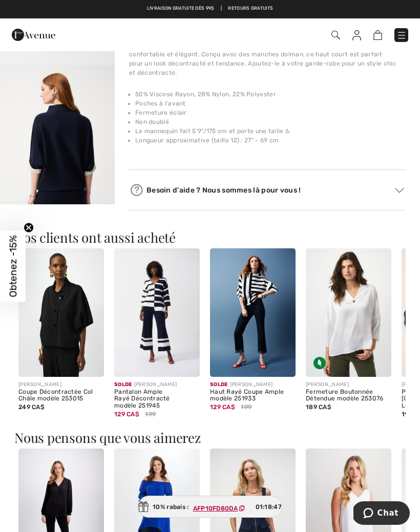 The image size is (420, 532). Describe the element at coordinates (270, 131) in the screenshot. I see `li: Le mannequin fait 5'9"/175 cm et porte une taille 6.` at that location.